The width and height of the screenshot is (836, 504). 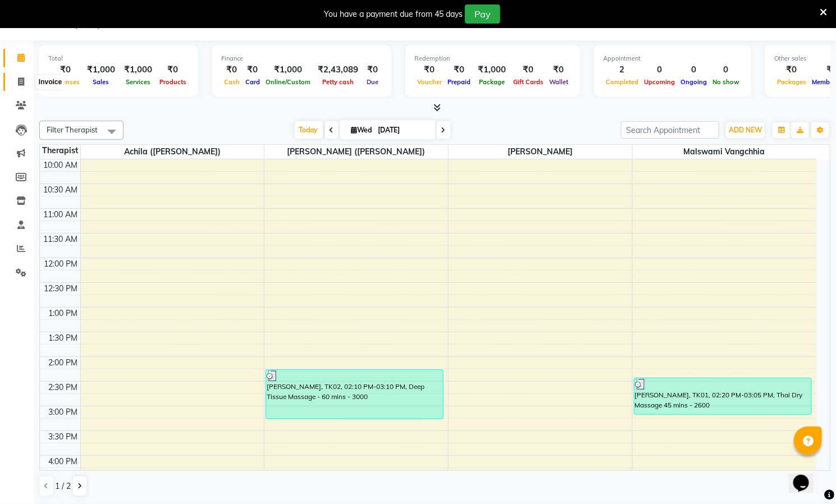 What do you see at coordinates (622, 70) in the screenshot?
I see `div: 2` at bounding box center [622, 70].